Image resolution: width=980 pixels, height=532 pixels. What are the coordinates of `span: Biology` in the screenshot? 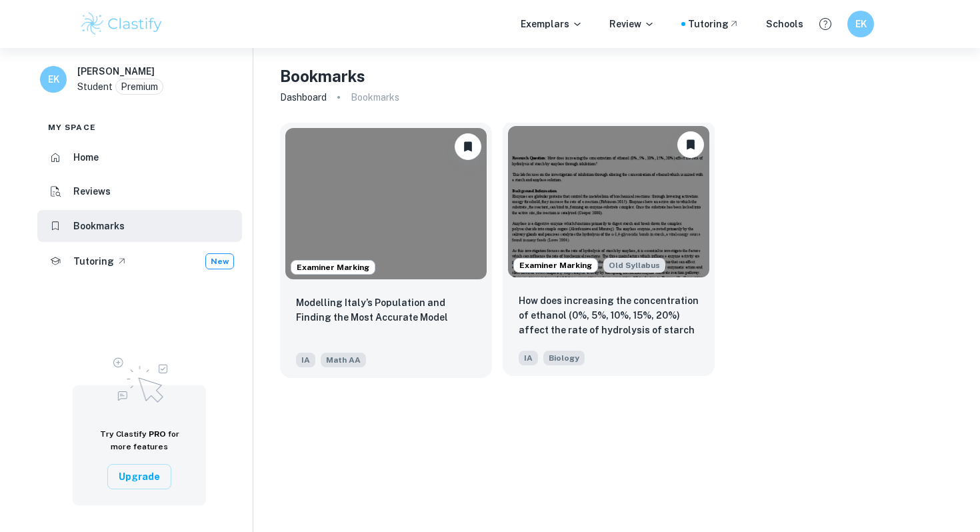 It's located at (564, 358).